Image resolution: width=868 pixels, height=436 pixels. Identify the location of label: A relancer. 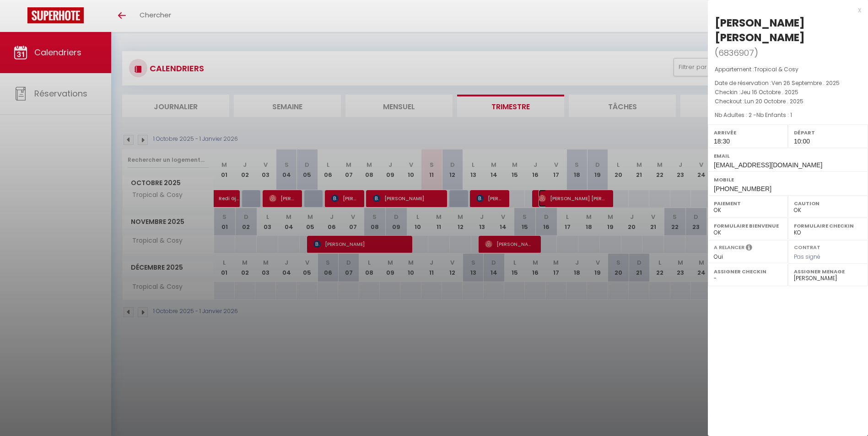
(729, 248).